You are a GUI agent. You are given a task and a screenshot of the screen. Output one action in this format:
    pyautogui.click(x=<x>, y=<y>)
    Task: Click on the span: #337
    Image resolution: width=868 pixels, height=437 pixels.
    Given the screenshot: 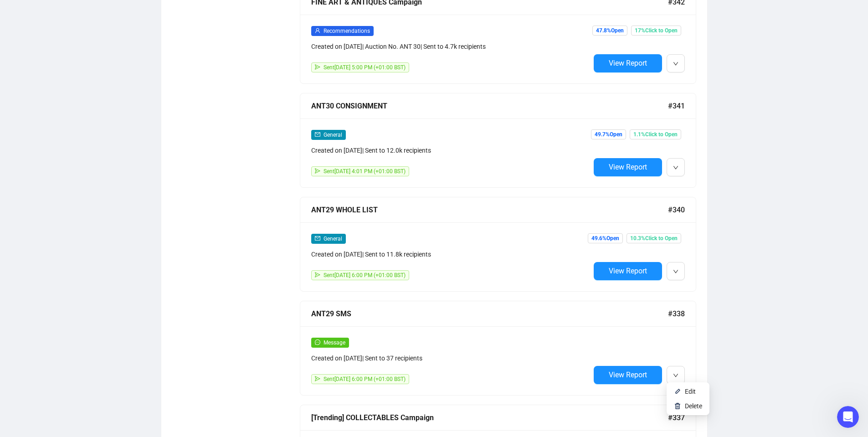 What is the action you would take?
    pyautogui.click(x=676, y=417)
    